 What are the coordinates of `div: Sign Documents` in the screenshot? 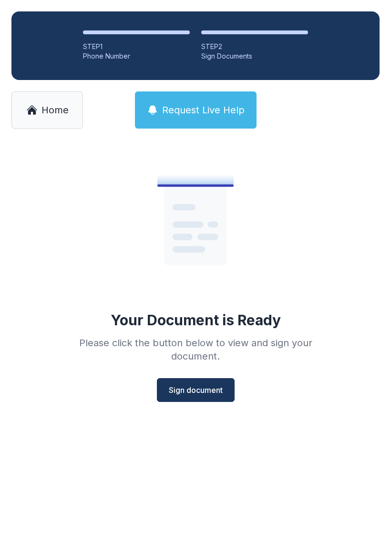 It's located at (254, 56).